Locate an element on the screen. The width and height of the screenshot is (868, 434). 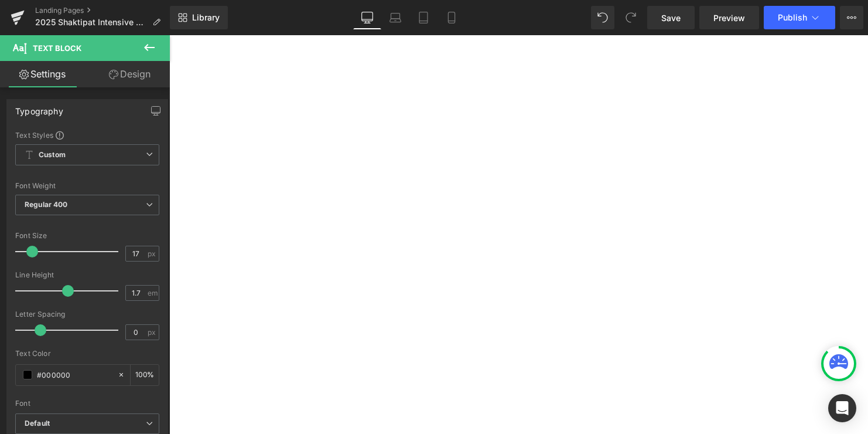
button: Redo is located at coordinates (631, 18).